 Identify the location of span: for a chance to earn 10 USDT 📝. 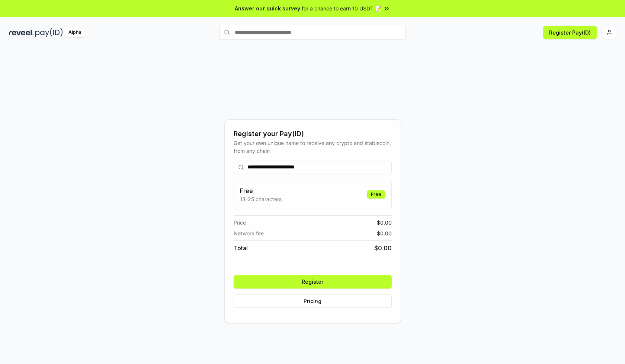
(341, 8).